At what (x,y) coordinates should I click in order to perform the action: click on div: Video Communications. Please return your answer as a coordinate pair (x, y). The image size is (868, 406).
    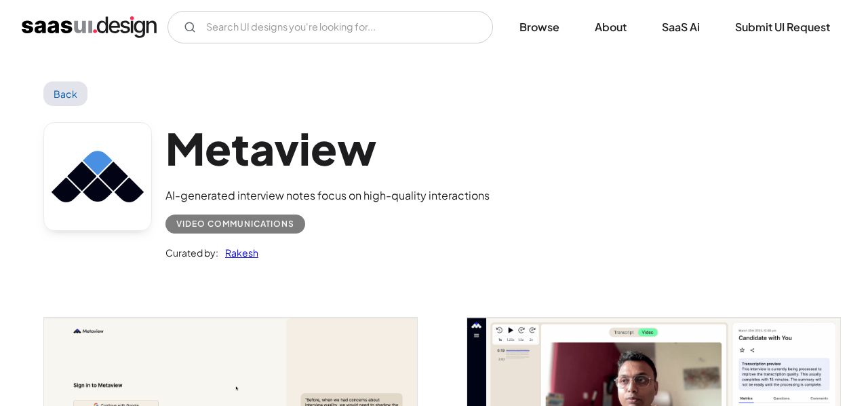
    Looking at the image, I should click on (235, 224).